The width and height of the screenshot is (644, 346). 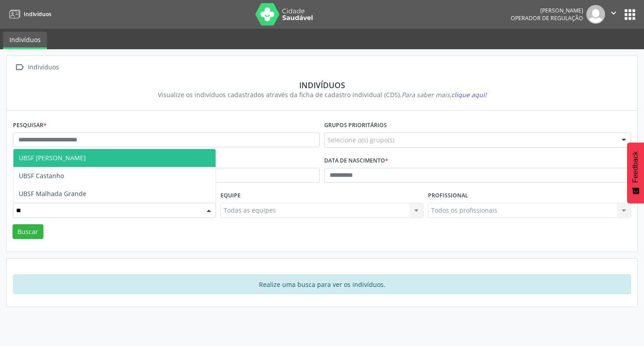 I want to click on div: Visualize os indivíduos cadastrados através da ficha de cadastro individual (CDS)., so click(x=322, y=95).